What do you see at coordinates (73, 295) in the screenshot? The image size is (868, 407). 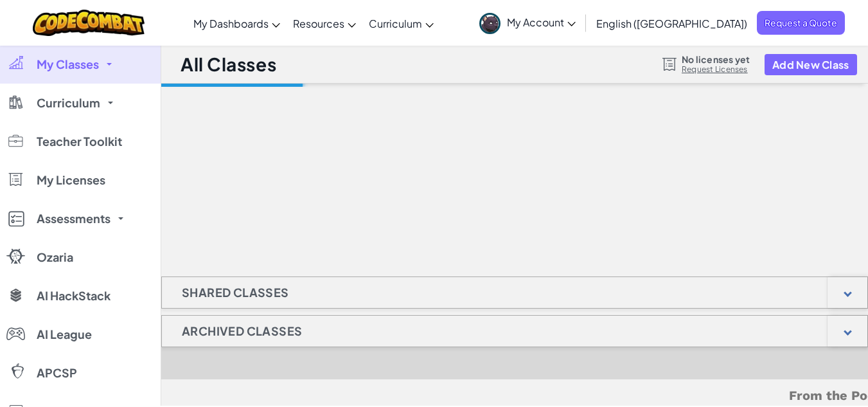 I see `span: AI HackStack` at bounding box center [73, 295].